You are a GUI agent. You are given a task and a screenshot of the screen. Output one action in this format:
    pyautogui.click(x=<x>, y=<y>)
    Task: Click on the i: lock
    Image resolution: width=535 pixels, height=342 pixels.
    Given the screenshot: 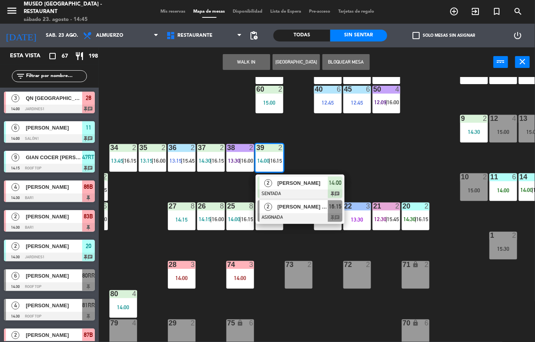 What is the action you would take?
    pyautogui.click(x=240, y=323)
    